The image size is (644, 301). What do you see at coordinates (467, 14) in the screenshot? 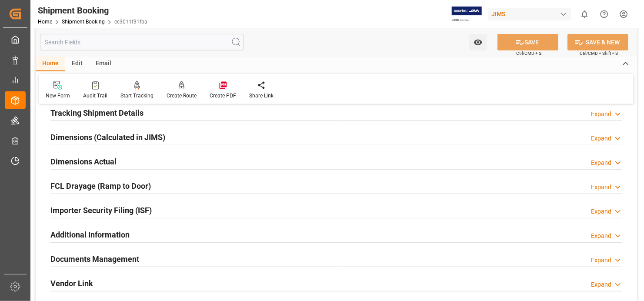
I see `img: Exertis%20JAM%20-%20Email%20Logo.jpg_1722504956.jpg` at bounding box center [467, 14].